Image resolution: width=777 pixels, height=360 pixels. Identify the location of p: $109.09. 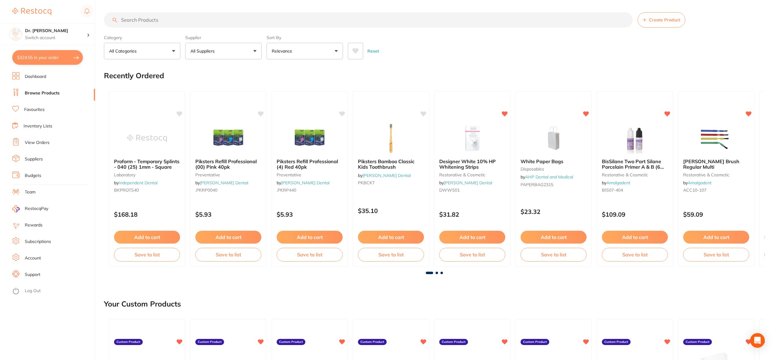
(635, 214).